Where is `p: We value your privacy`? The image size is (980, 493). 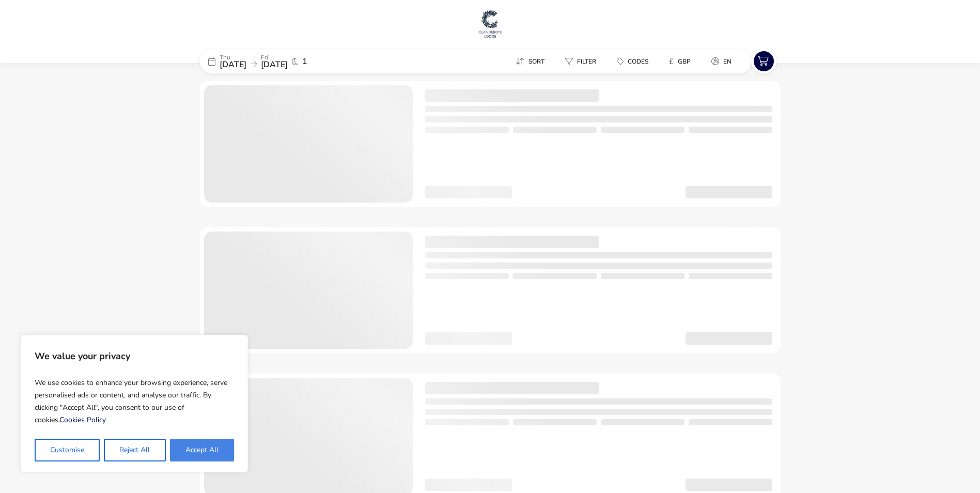
p: We value your privacy is located at coordinates (134, 356).